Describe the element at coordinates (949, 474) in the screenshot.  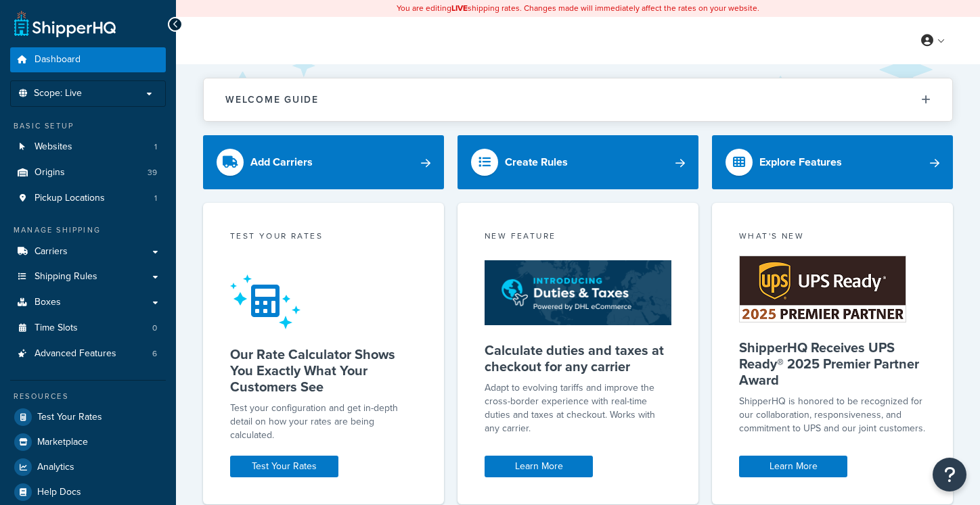
I see `button: Open Resource Center` at that location.